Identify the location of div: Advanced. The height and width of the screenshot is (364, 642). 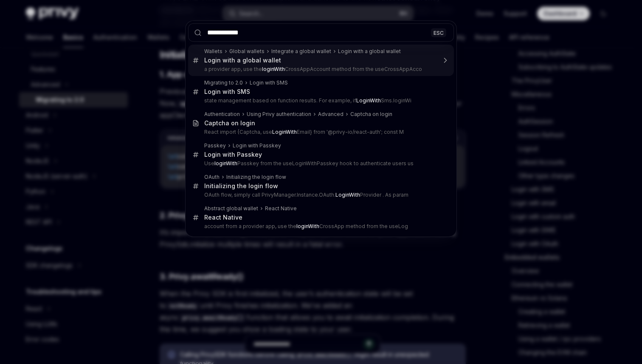
(330, 115).